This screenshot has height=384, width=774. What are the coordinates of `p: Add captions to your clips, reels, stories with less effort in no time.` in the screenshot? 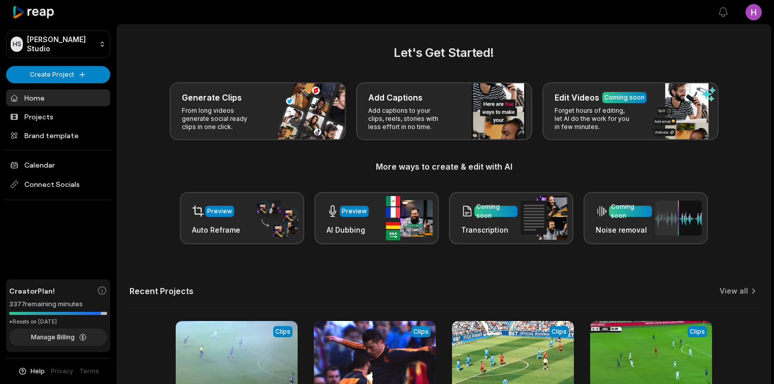 It's located at (407, 119).